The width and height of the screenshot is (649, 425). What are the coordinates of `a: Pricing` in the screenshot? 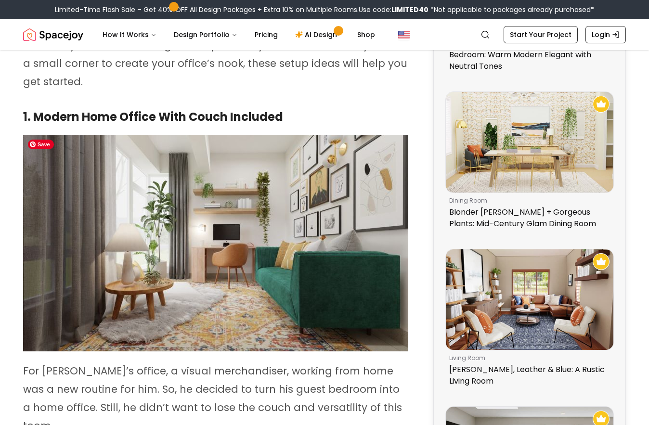 It's located at (266, 35).